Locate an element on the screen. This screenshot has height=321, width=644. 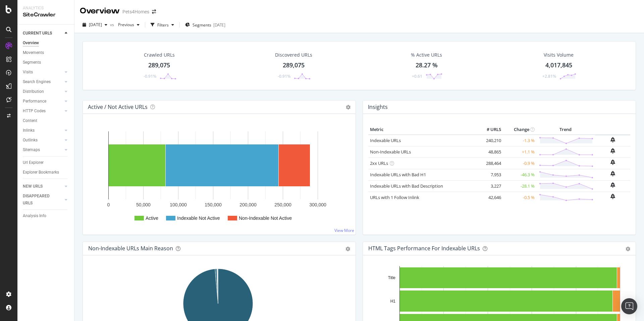
a: URLs with 1 Follow Inlink is located at coordinates (394, 197).